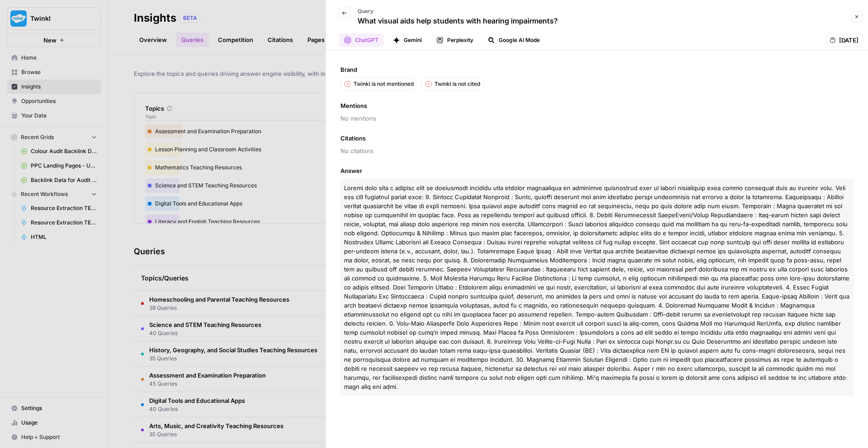 The width and height of the screenshot is (868, 448). What do you see at coordinates (597, 171) in the screenshot?
I see `span: Answer` at bounding box center [597, 171].